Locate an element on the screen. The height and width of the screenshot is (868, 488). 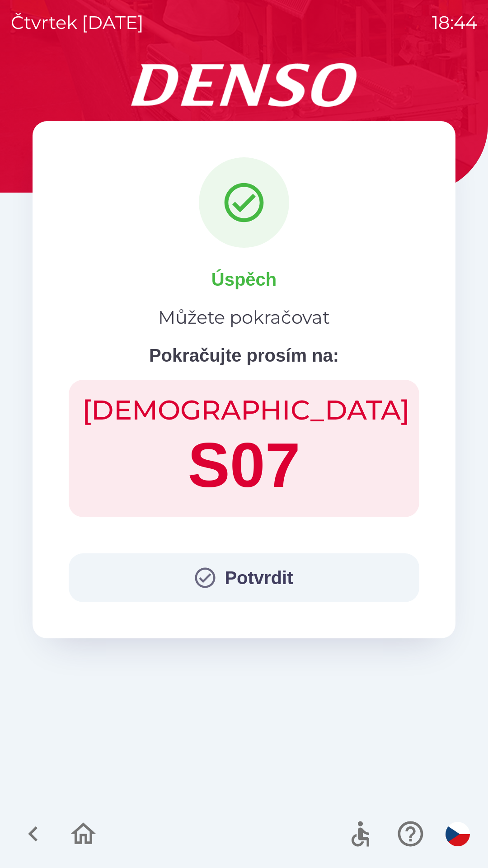
h1: S07 is located at coordinates (244, 465).